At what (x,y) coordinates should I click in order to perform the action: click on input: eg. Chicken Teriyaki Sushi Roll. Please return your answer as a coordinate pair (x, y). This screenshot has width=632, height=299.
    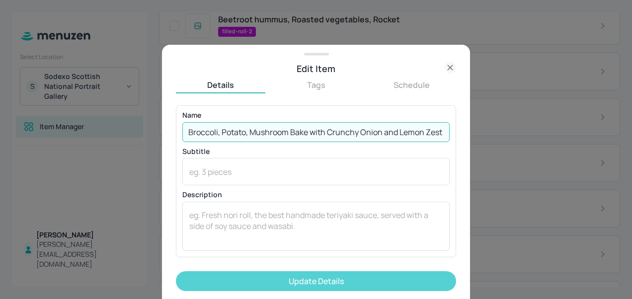
    Looking at the image, I should click on (316, 132).